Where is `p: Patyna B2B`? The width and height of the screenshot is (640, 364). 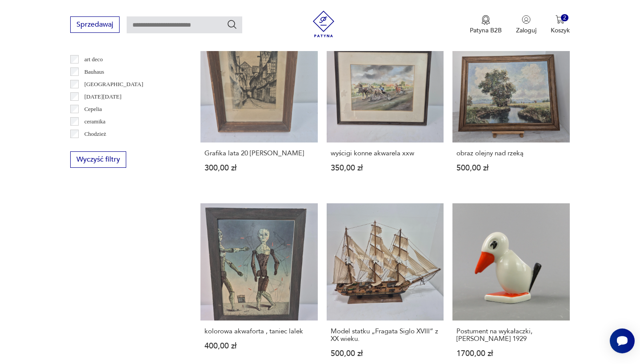 p: Patyna B2B is located at coordinates (486, 30).